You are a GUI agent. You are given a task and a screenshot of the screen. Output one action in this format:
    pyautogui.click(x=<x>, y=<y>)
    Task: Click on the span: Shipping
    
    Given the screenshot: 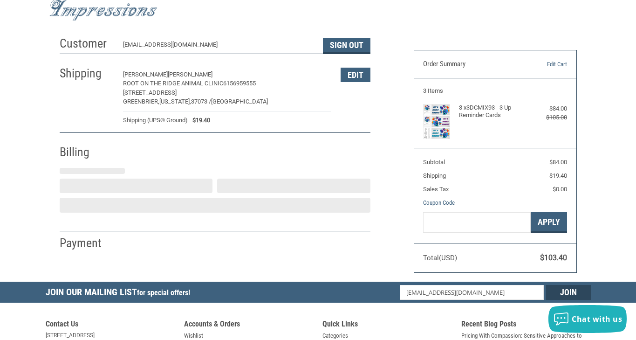 What is the action you would take?
    pyautogui.click(x=434, y=175)
    